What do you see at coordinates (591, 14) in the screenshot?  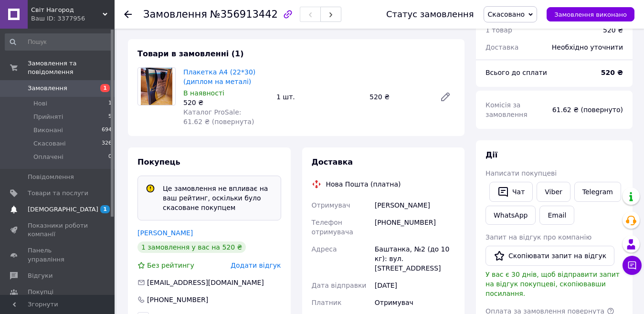 I see `span: Замовлення виконано` at bounding box center [591, 14].